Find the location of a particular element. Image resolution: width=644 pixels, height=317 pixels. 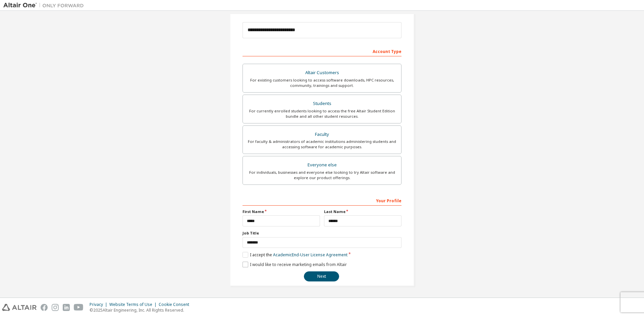

img: linkedin.svg is located at coordinates (66, 307).